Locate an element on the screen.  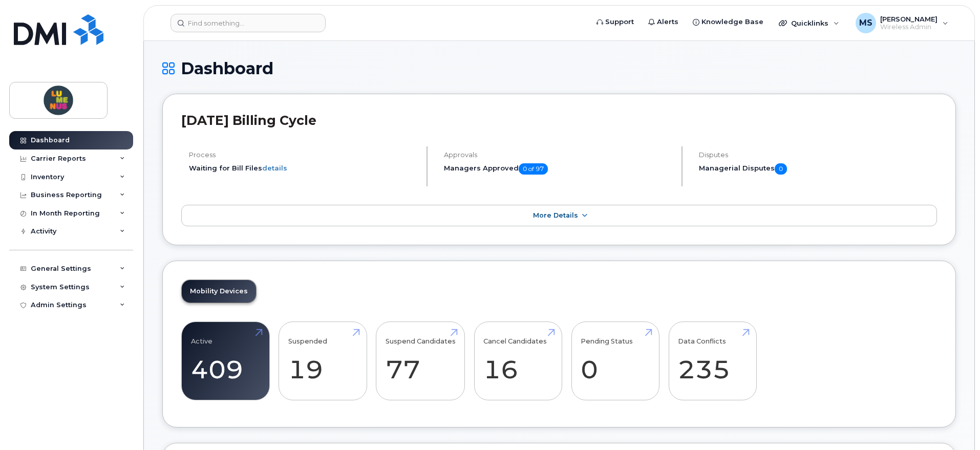
li: Waiting for Bill Files is located at coordinates (303, 168).